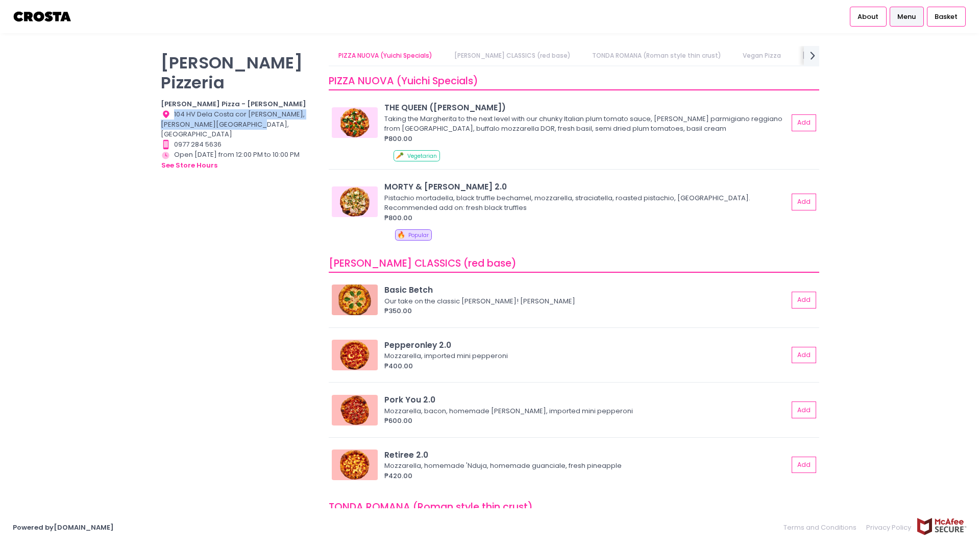 Image resolution: width=980 pixels, height=544 pixels. I want to click on a: Privacy Policy, so click(889, 527).